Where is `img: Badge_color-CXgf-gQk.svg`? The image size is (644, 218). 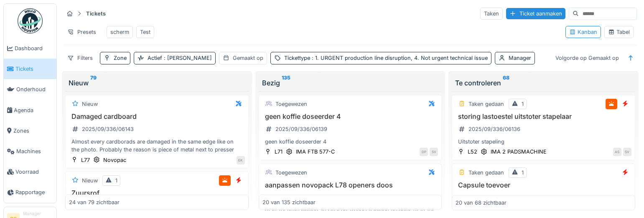 img: Badge_color-CXgf-gQk.svg is located at coordinates (30, 21).